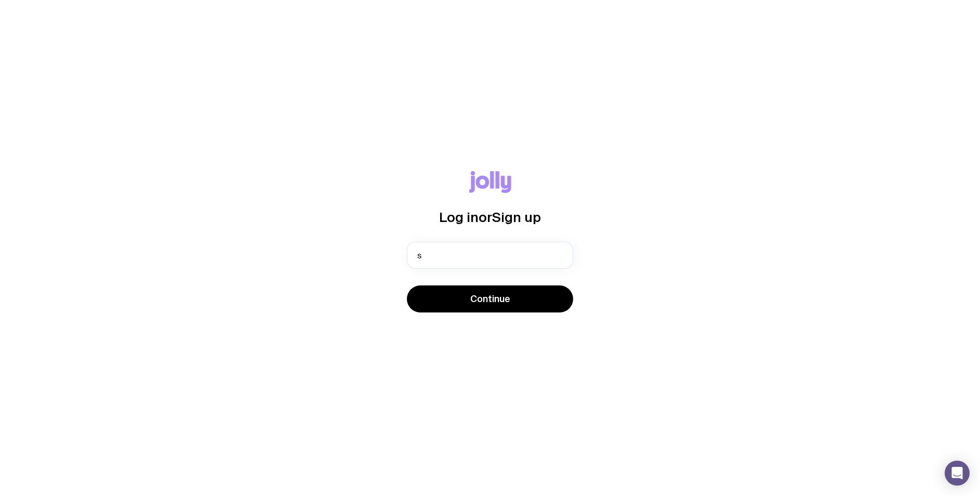  Describe the element at coordinates (490, 299) in the screenshot. I see `button: Continue` at that location.